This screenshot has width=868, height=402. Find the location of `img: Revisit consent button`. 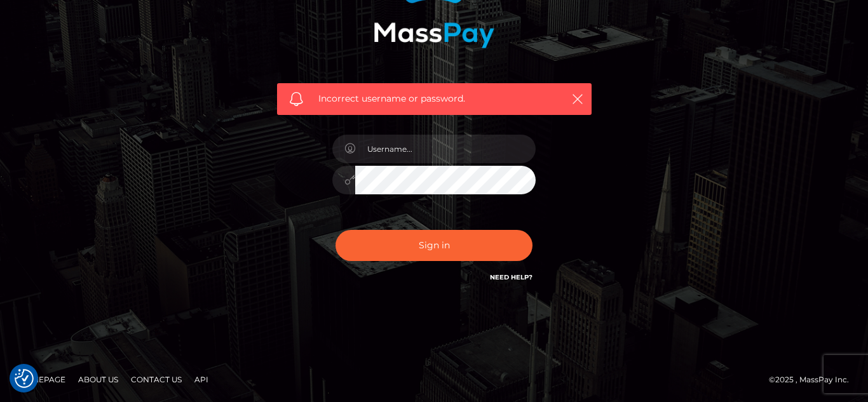

img: Revisit consent button is located at coordinates (24, 378).